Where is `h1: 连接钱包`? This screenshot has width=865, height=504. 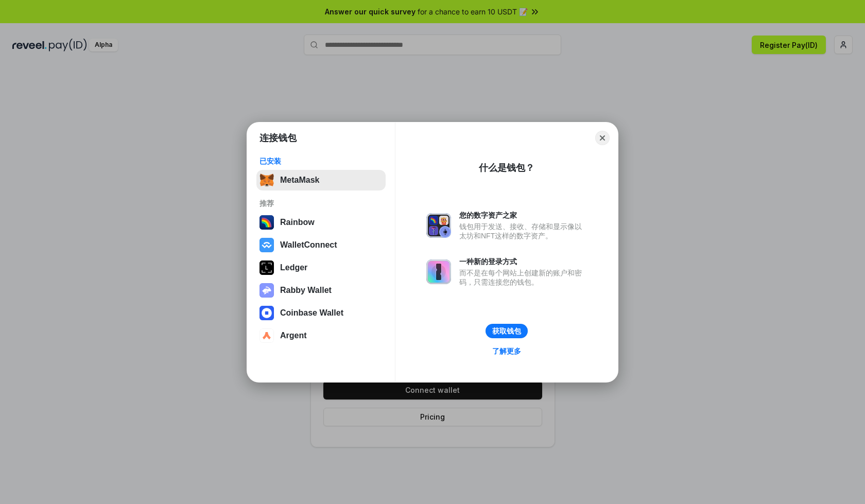
h1: 连接钱包 is located at coordinates (278, 138).